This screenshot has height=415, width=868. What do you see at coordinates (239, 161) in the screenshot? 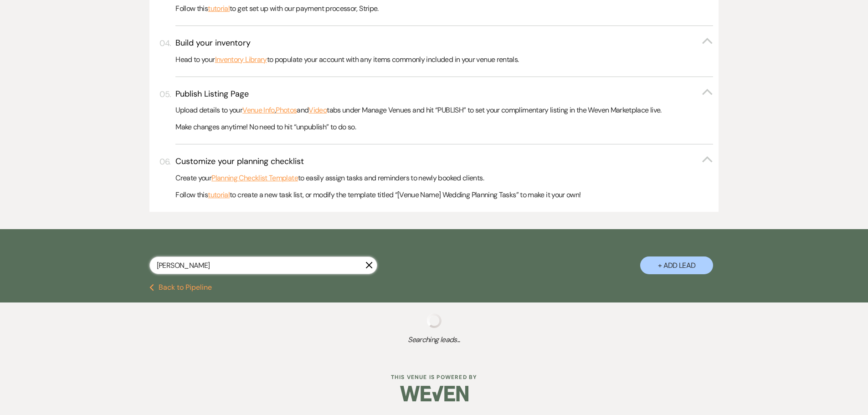
I see `h3: Customize your planning checklist` at bounding box center [239, 161].